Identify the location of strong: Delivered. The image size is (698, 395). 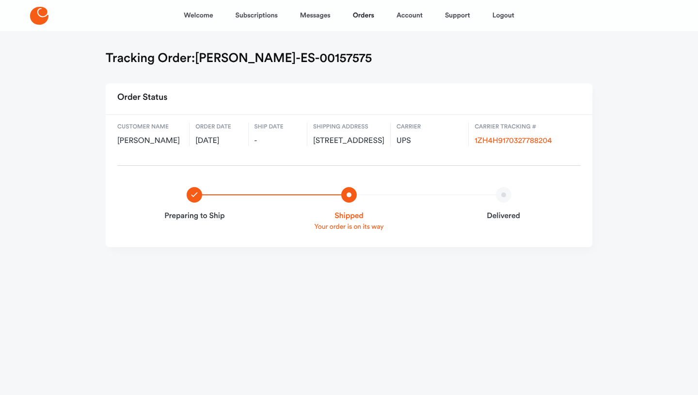
(503, 216).